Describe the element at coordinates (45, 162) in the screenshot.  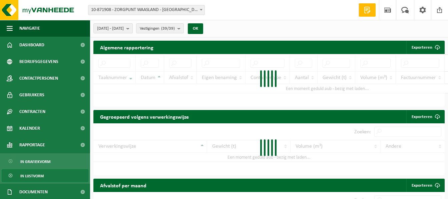
I see `a: In grafiekvorm` at that location.